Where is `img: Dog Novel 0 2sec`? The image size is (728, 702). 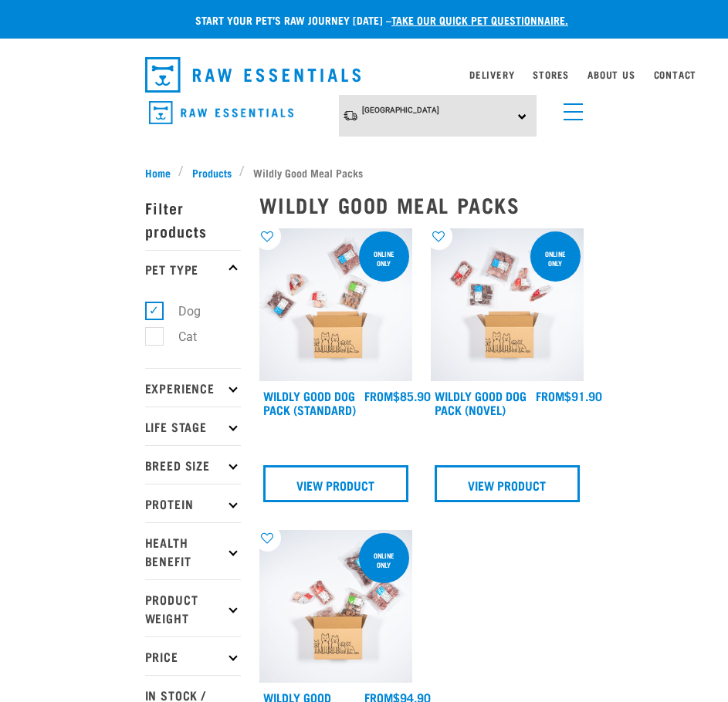 img: Dog Novel 0 2sec is located at coordinates (507, 305).